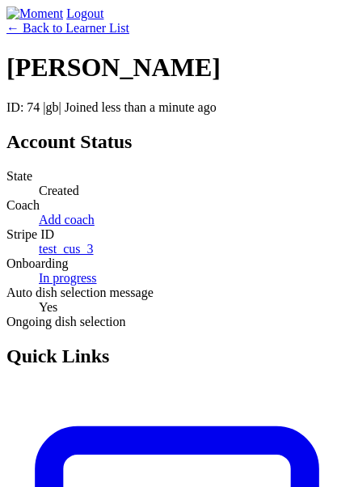 The height and width of the screenshot is (487, 354). Describe the element at coordinates (48, 307) in the screenshot. I see `span: Yes` at that location.